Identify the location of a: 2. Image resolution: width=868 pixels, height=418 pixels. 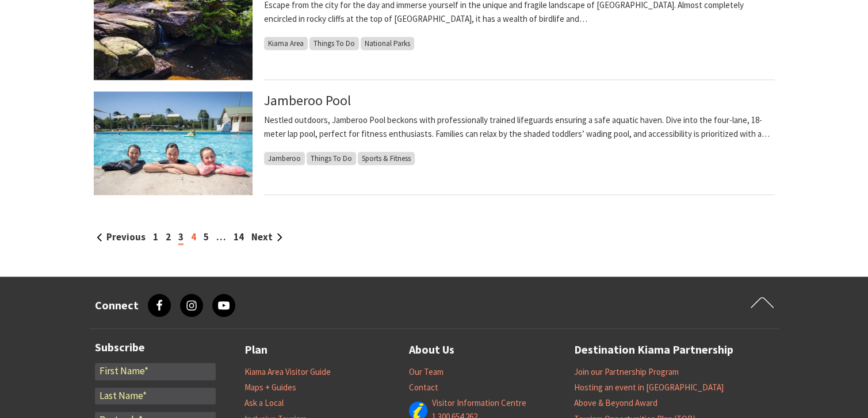
(168, 237).